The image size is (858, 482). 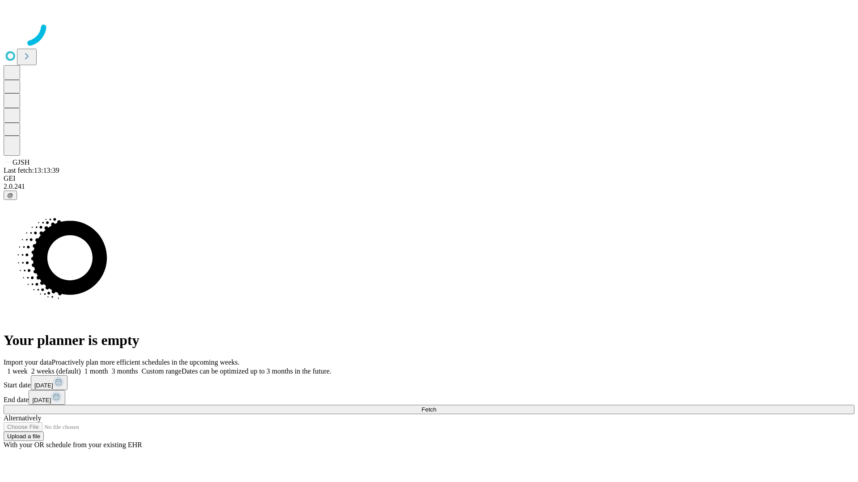 I want to click on span: Import your data, so click(x=28, y=362).